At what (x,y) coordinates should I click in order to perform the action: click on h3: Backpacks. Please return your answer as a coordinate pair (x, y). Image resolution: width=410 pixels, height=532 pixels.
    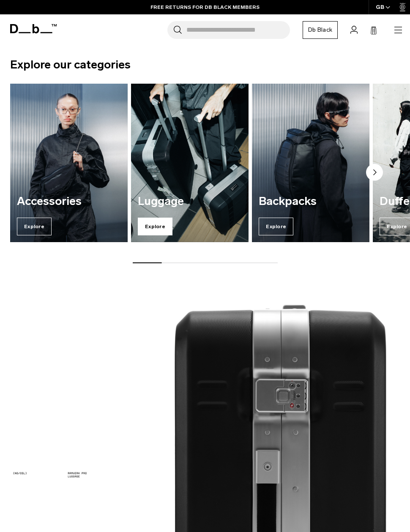
    Looking at the image, I should click on (311, 201).